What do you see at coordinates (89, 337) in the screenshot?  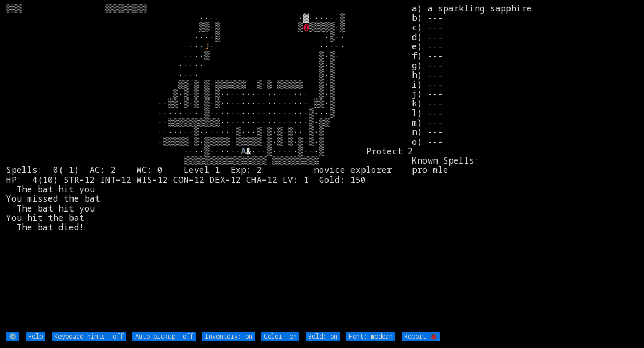 I see `input: Keyboard hints: off` at bounding box center [89, 337].